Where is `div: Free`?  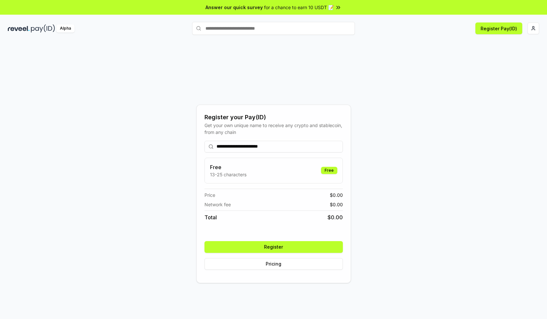
div: Free is located at coordinates (329, 170).